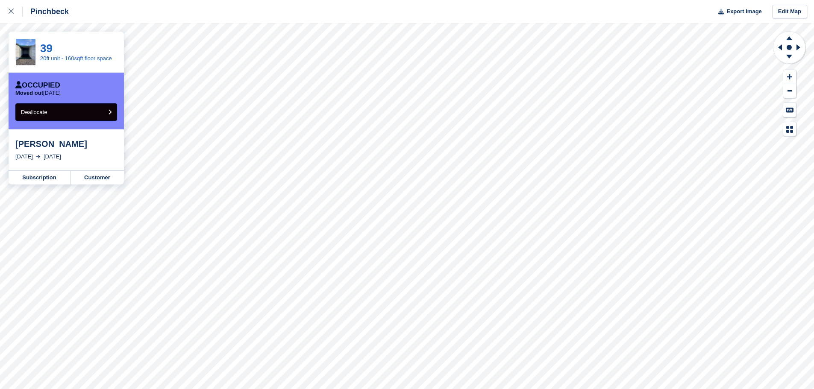 The image size is (814, 389). I want to click on span: Export Image, so click(744, 12).